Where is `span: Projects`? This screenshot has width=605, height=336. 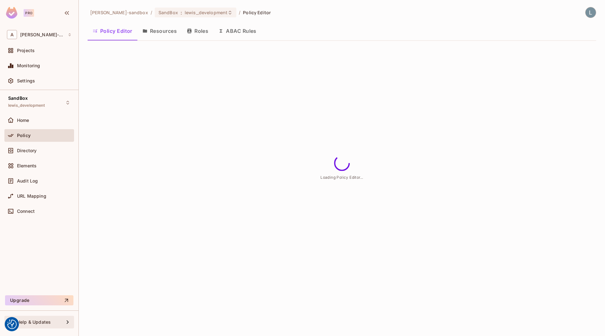 span: Projects is located at coordinates (26, 50).